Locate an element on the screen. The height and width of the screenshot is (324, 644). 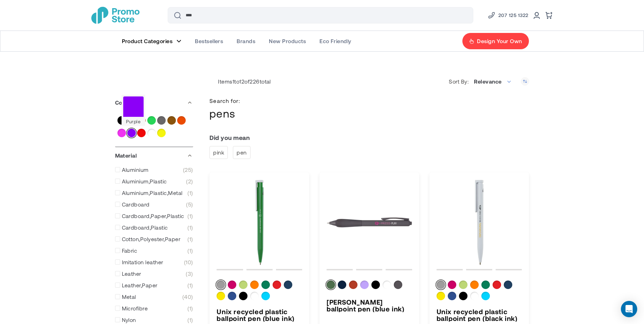
a: Nylon 1 is located at coordinates (154, 320).